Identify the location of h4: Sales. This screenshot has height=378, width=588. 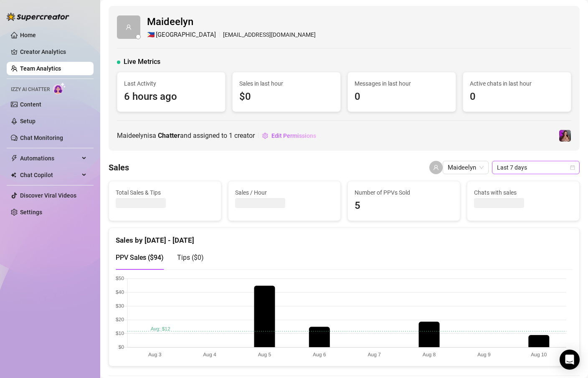
(118, 168).